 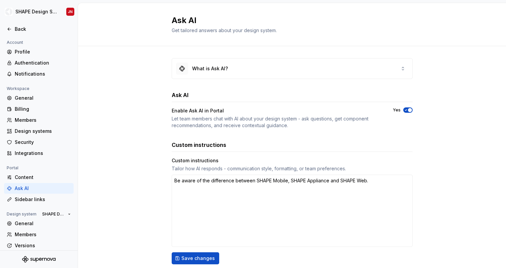 What do you see at coordinates (39, 29) in the screenshot?
I see `a: Back` at bounding box center [39, 29].